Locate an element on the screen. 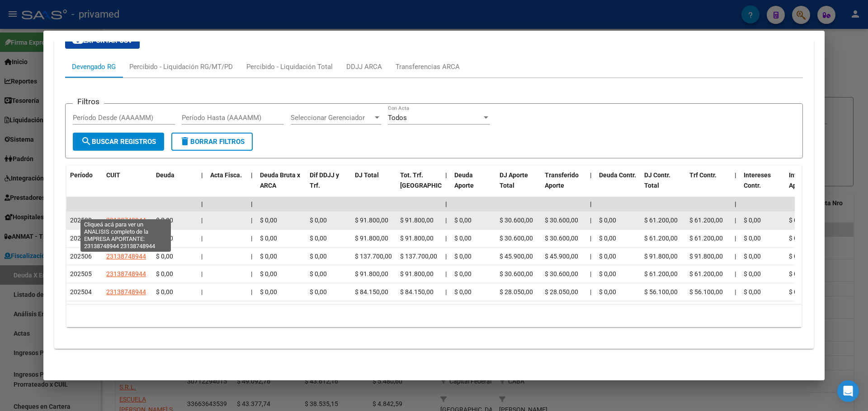 Image resolution: width=868 pixels, height=411 pixels. datatable-header-cell: Período is located at coordinates (85, 186).